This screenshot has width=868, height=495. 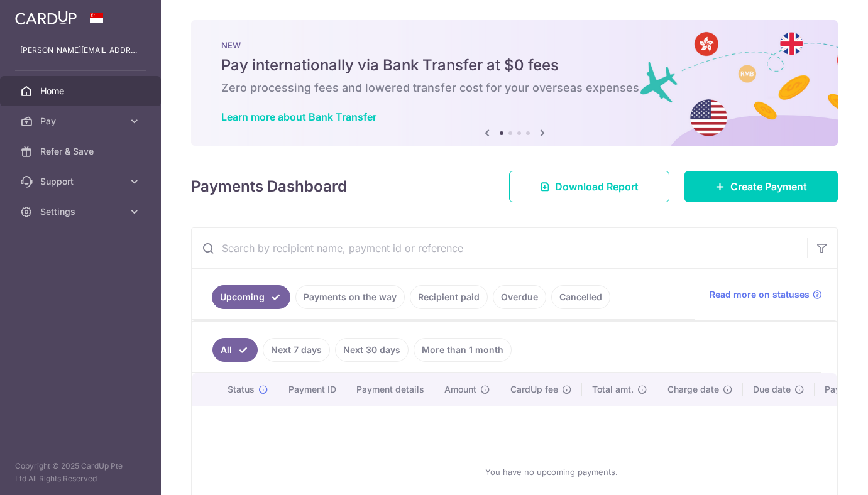 I want to click on h6: Zero processing fees and lowered transfer cost for your overseas expenses, so click(x=514, y=88).